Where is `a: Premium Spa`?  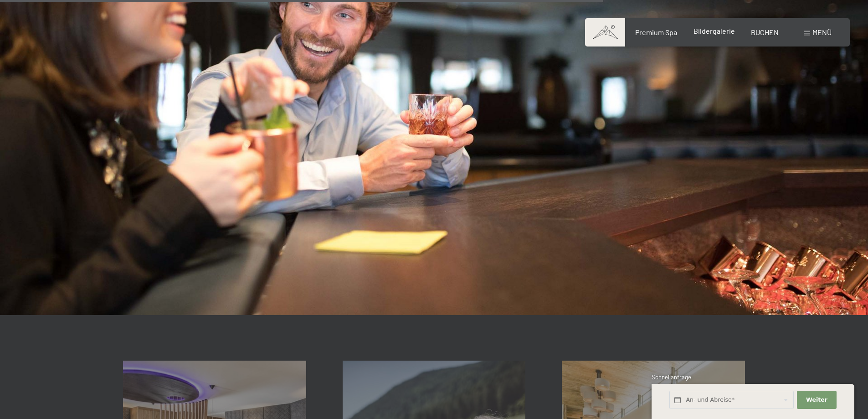 a: Premium Spa is located at coordinates (656, 32).